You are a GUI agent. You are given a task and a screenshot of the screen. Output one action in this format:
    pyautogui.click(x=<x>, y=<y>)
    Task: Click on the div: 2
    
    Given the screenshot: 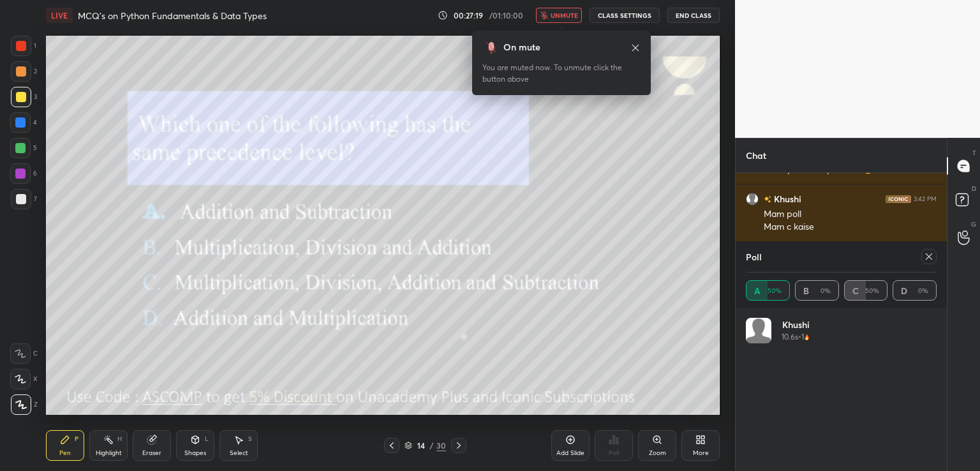 What is the action you would take?
    pyautogui.click(x=24, y=71)
    